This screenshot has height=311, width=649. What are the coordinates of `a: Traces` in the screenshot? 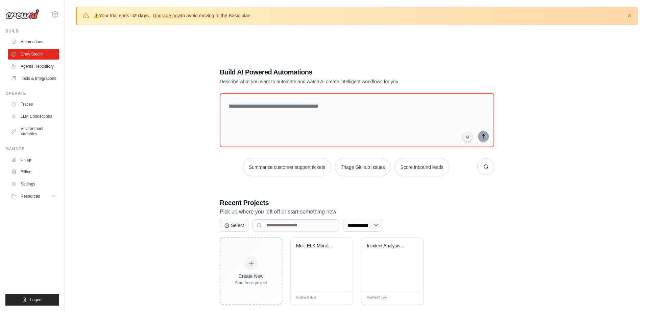 It's located at (33, 104).